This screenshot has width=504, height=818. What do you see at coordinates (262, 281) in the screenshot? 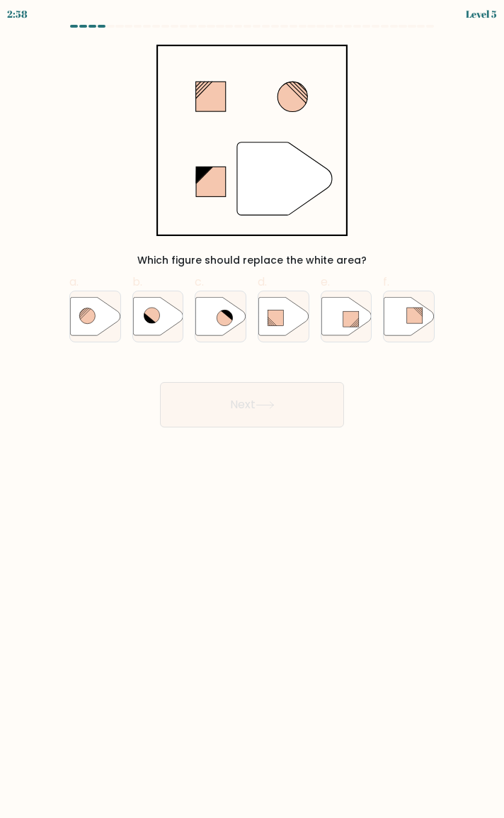
I see `span: d.` at bounding box center [262, 281].